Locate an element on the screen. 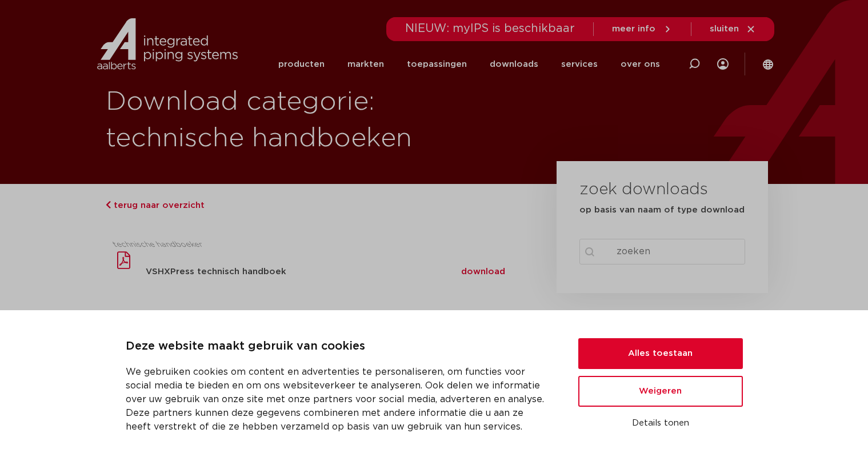 The height and width of the screenshot is (461, 868). p: Deze website maakt gebruik van cookies is located at coordinates (338, 347).